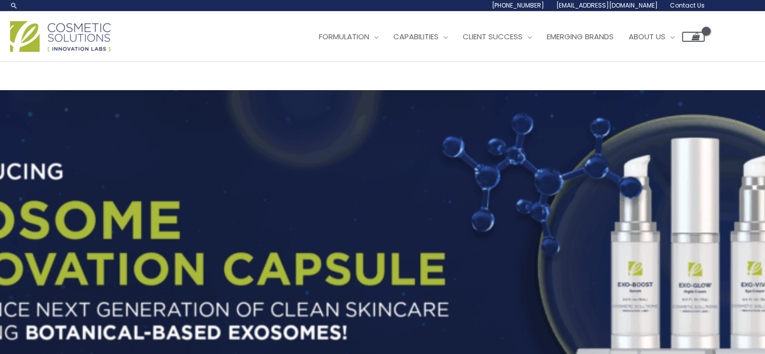 This screenshot has height=354, width=765. What do you see at coordinates (492, 36) in the screenshot?
I see `span: Client Success` at bounding box center [492, 36].